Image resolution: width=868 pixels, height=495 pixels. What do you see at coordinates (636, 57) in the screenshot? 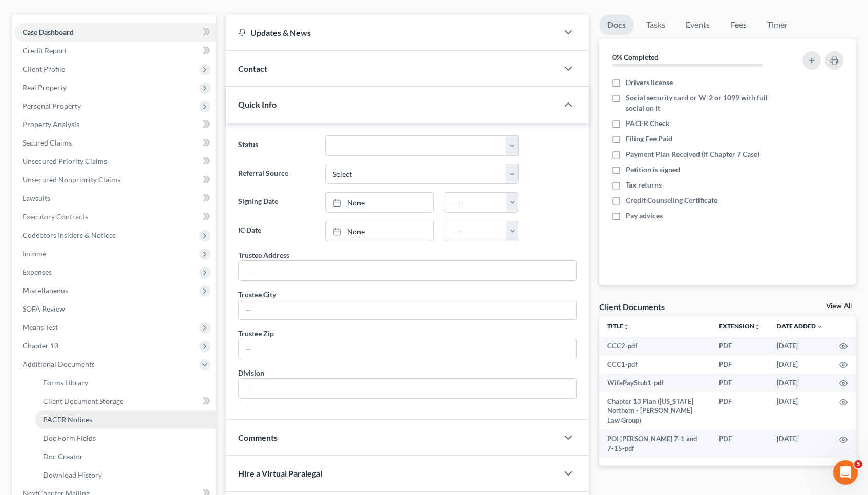
I see `strong: 0% Completed` at bounding box center [636, 57].